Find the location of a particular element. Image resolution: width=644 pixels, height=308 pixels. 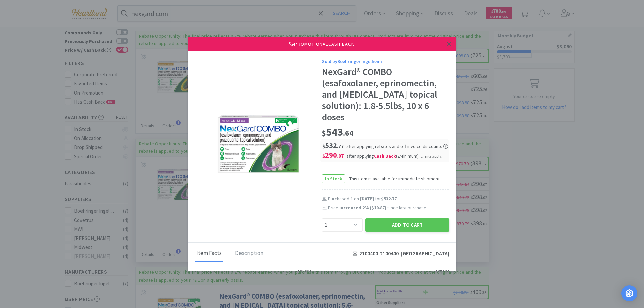

div: Description is located at coordinates (249, 254).